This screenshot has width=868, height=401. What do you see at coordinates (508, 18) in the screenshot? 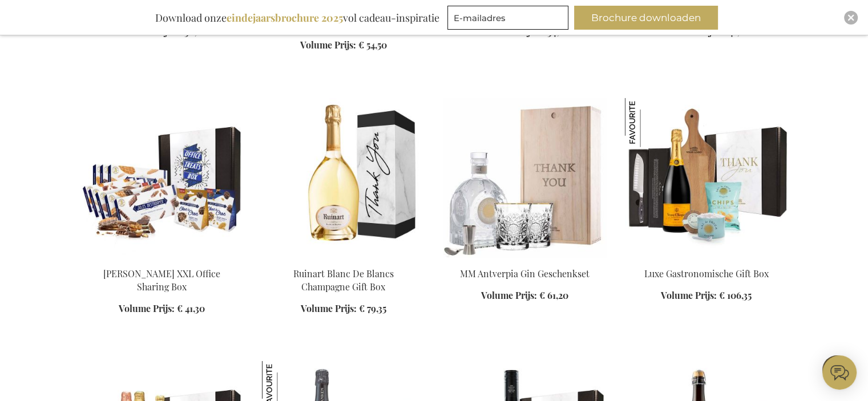
I see `input: E-mailadres` at bounding box center [508, 18].